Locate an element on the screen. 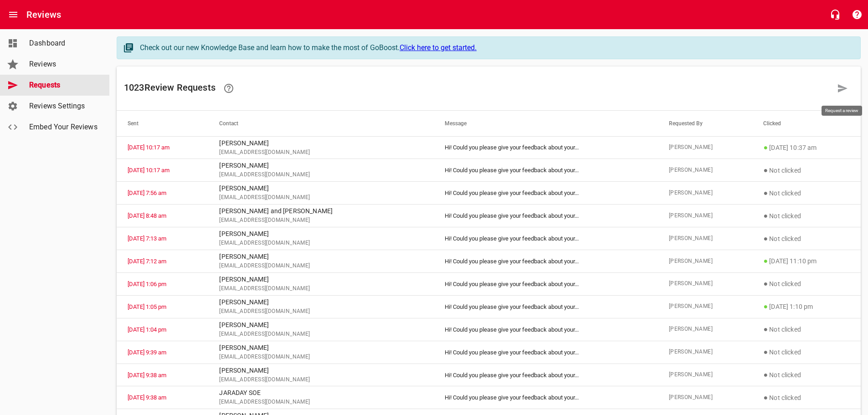 The width and height of the screenshot is (868, 415). div: Check out our new Knowledge Base and learn how to make the most of GoBoost. is located at coordinates (495, 48).